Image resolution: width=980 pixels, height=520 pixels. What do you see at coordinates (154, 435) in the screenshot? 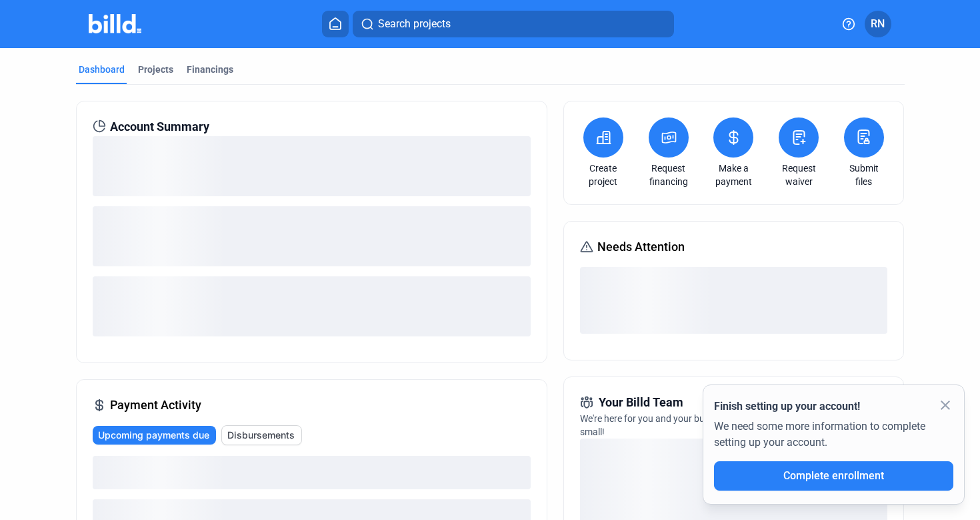
I see `span: Upcoming payments due` at bounding box center [154, 435].